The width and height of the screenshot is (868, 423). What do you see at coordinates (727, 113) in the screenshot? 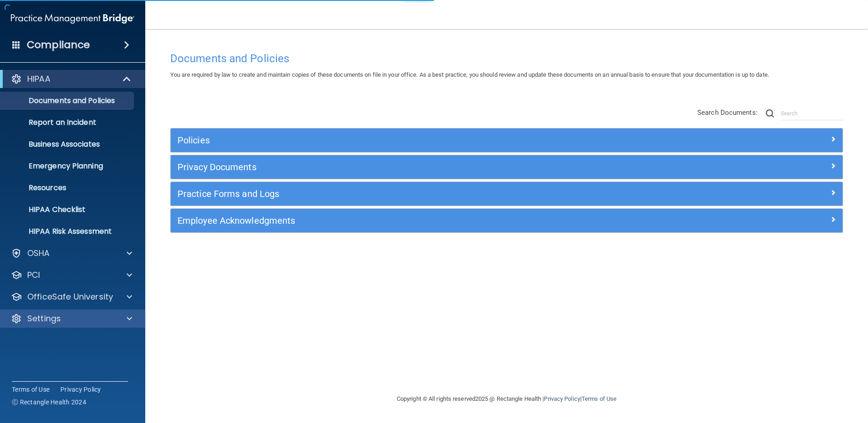
I see `span: Search Documents:` at bounding box center [727, 113].